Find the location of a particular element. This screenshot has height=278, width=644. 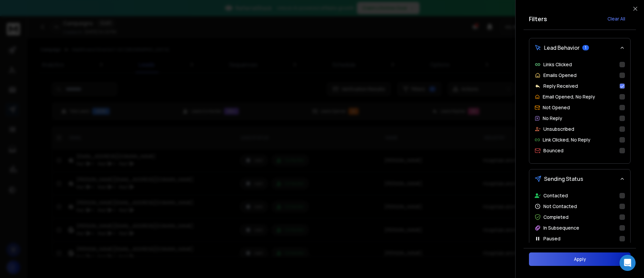

p: Paused is located at coordinates (552, 239).